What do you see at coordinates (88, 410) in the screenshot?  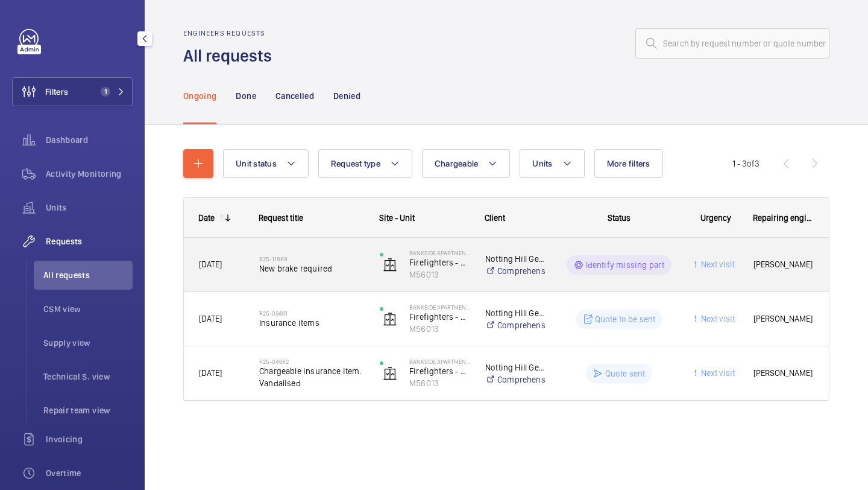 I see `span: Repair team view` at bounding box center [88, 410].